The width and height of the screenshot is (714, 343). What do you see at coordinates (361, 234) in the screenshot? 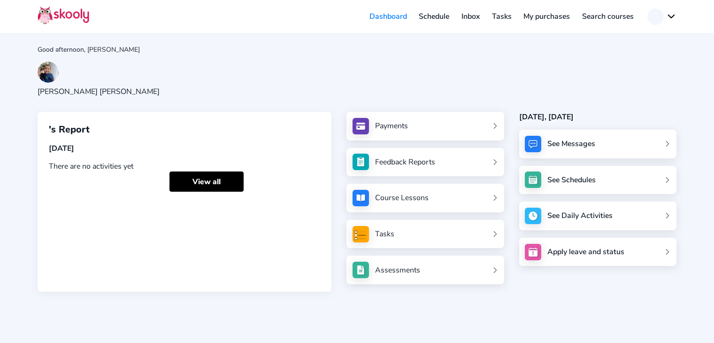
I see `img: tasksForMpWeb.png` at bounding box center [361, 234].